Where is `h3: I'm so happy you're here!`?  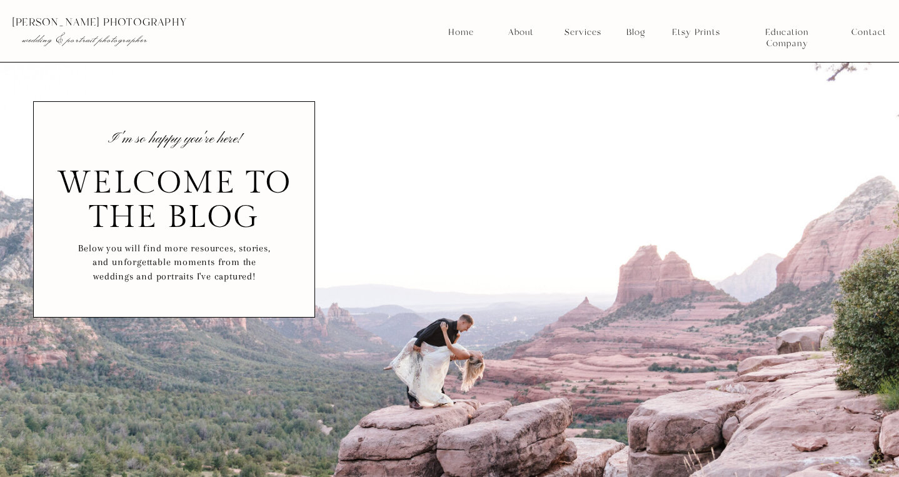
h3: I'm so happy you're here! is located at coordinates (174, 142).